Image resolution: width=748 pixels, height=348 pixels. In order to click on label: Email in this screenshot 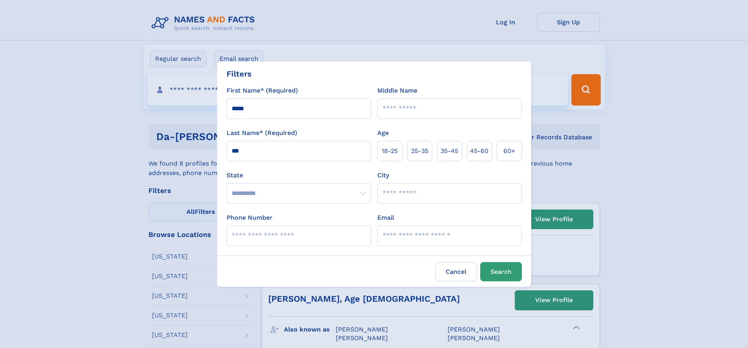, I will do `click(386, 218)`.